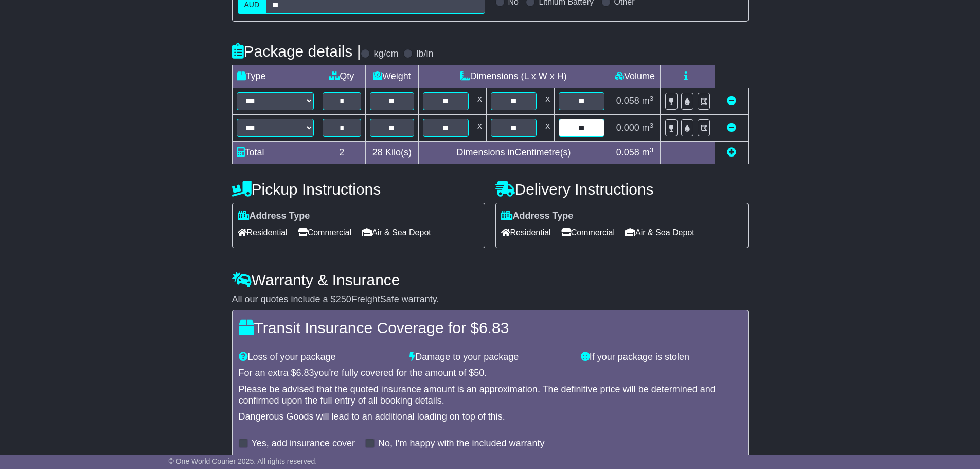 Image resolution: width=980 pixels, height=469 pixels. I want to click on td: Weight, so click(392, 77).